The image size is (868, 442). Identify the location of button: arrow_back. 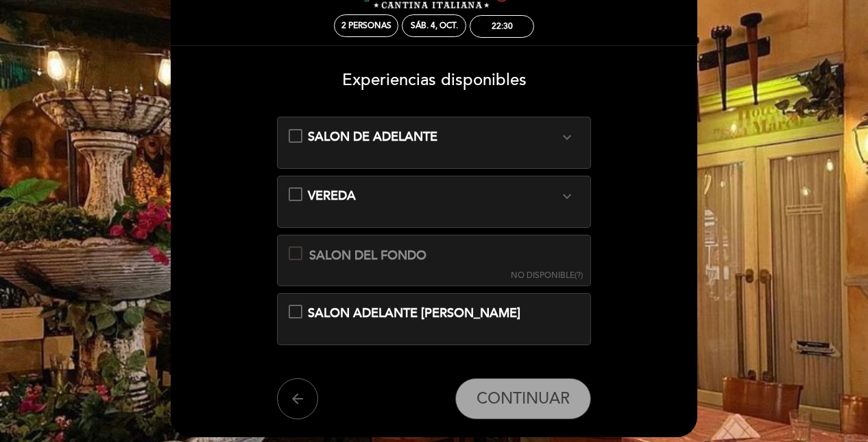
(298, 399).